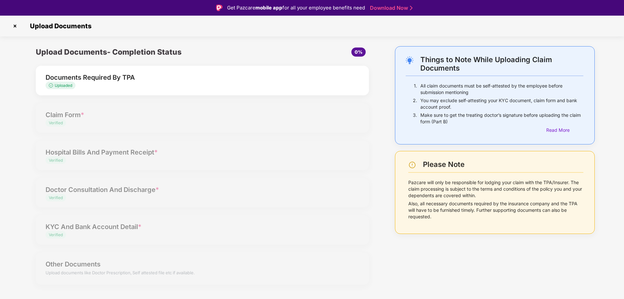  What do you see at coordinates (63, 85) in the screenshot?
I see `span: Uploaded` at bounding box center [63, 85].